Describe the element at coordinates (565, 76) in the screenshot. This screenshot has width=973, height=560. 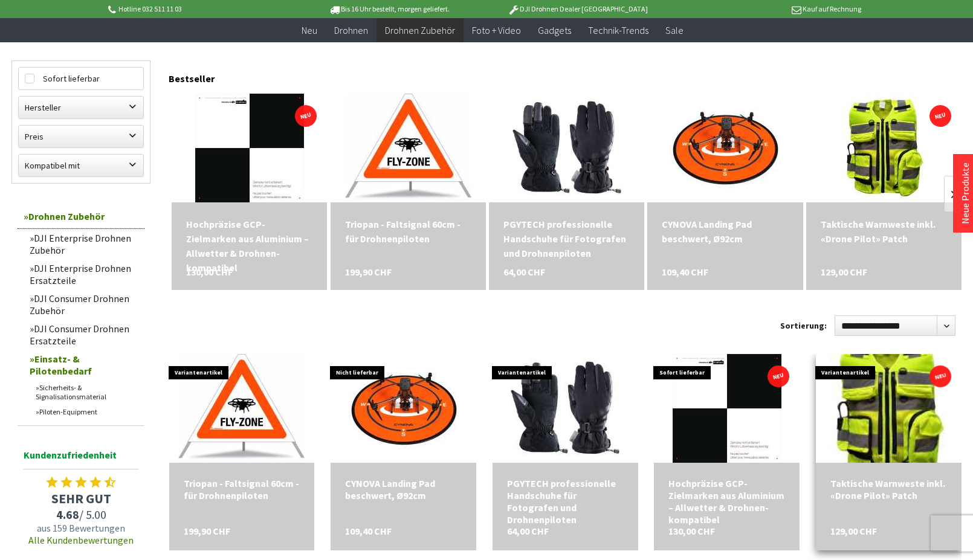
I see `div: Bestseller` at that location.